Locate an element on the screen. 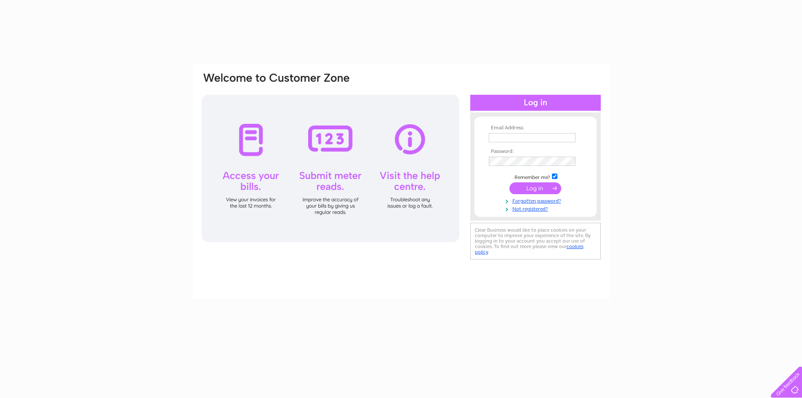  th: Email Address: is located at coordinates (536, 128).